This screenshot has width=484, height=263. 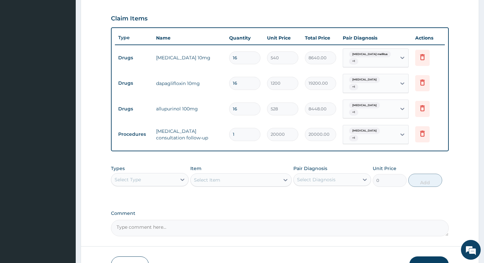 I want to click on td: Procedures, so click(x=134, y=134).